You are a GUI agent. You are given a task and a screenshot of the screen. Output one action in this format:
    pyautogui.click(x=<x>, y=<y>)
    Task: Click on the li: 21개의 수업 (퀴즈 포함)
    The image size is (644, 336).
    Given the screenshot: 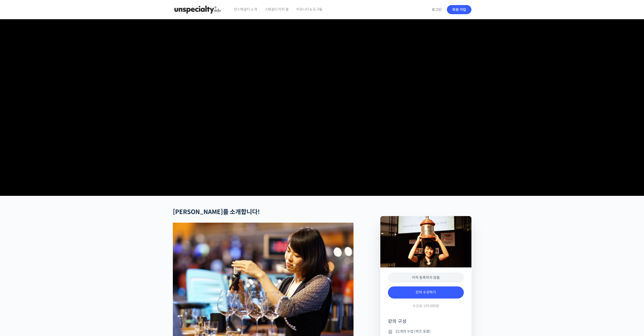 What is the action you would take?
    pyautogui.click(x=426, y=331)
    